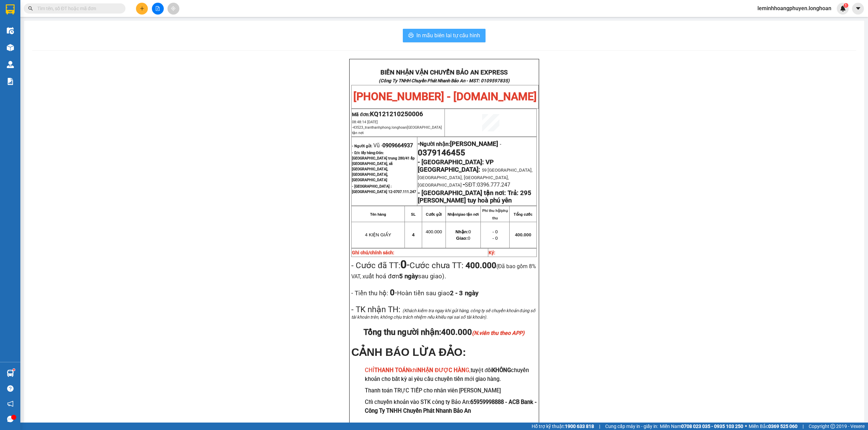 The image size is (868, 430). What do you see at coordinates (471, 185) in the screenshot?
I see `span: SĐT:` at bounding box center [471, 185].